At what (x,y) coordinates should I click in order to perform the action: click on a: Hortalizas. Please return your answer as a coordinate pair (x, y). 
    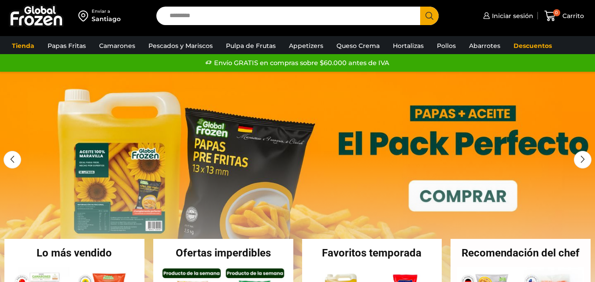
    Looking at the image, I should click on (408, 46).